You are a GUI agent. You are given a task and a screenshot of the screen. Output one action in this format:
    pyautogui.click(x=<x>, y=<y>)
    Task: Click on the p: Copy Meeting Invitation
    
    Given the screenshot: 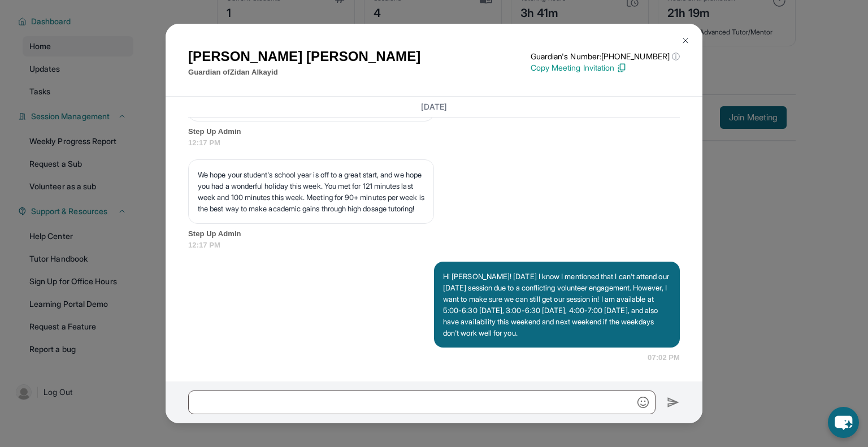 What is the action you would take?
    pyautogui.click(x=605, y=68)
    